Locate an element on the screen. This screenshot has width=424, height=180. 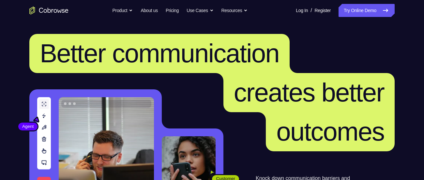
a: About us is located at coordinates (149, 10).